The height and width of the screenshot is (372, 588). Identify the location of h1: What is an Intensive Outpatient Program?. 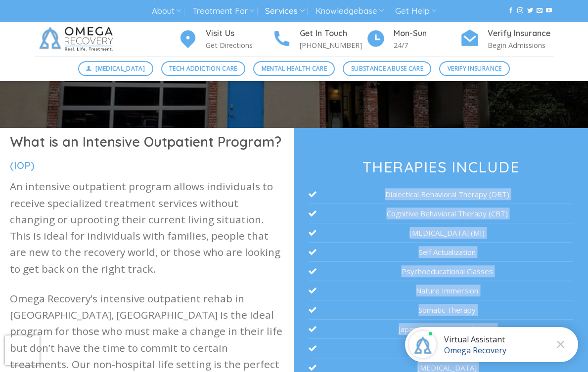
(147, 142).